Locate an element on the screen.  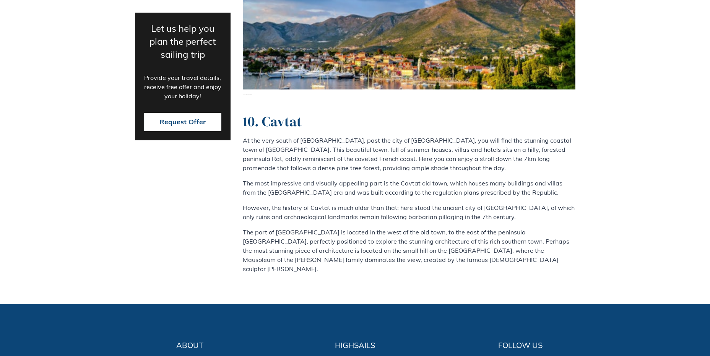
h4: FOLLOW US is located at coordinates (520, 345).